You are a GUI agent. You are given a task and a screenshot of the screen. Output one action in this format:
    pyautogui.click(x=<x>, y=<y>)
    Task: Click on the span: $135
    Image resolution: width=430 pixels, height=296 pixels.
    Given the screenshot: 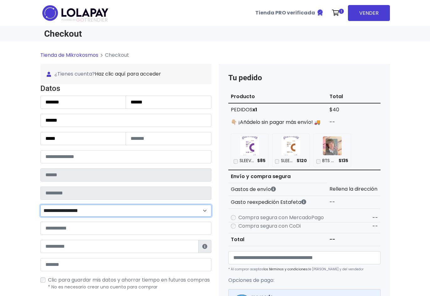 What is the action you would take?
    pyautogui.click(x=343, y=161)
    